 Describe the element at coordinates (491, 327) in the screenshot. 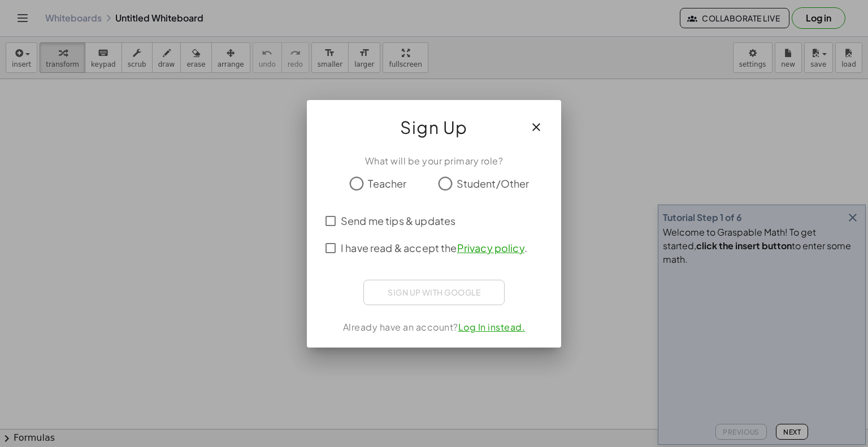

I see `a: Log In instead.` at that location.